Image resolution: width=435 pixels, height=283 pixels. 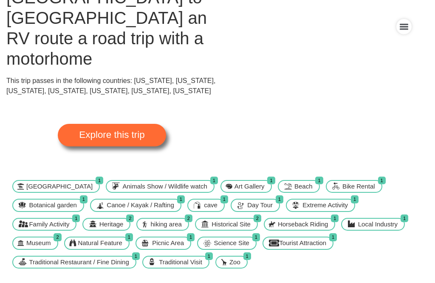 What do you see at coordinates (260, 205) in the screenshot?
I see `span: Day Tour` at bounding box center [260, 205].